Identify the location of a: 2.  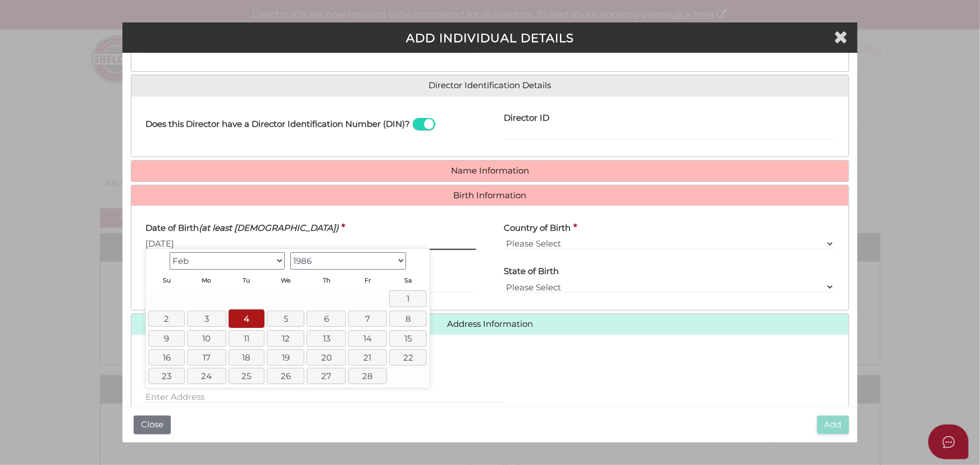
(166, 319).